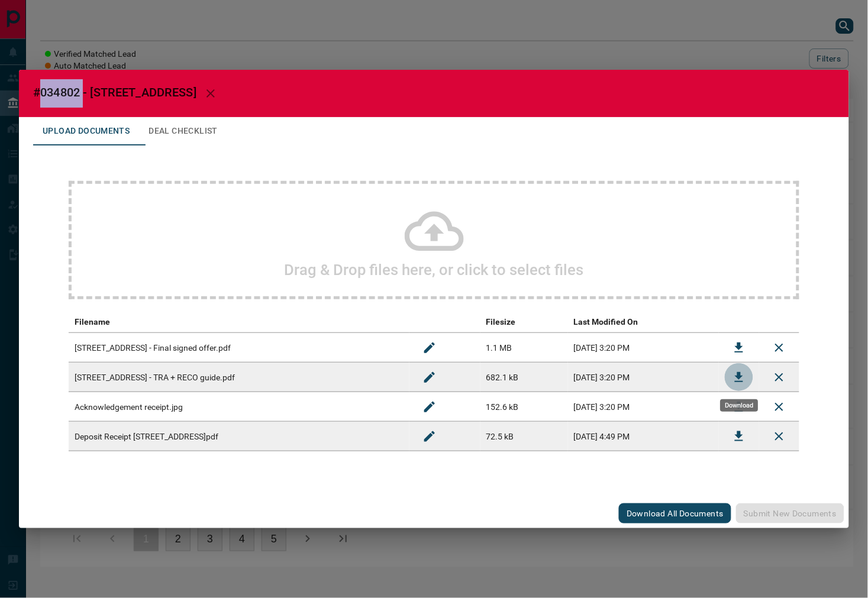  Describe the element at coordinates (86, 131) in the screenshot. I see `button: Upload Documents` at that location.